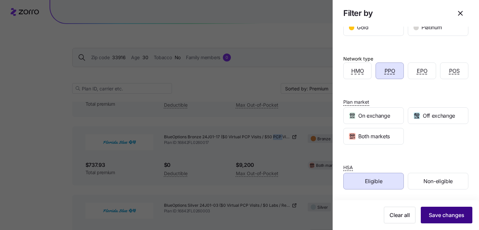 The width and height of the screenshot is (479, 230). What do you see at coordinates (399, 215) in the screenshot?
I see `button: Clear all` at bounding box center [399, 215].